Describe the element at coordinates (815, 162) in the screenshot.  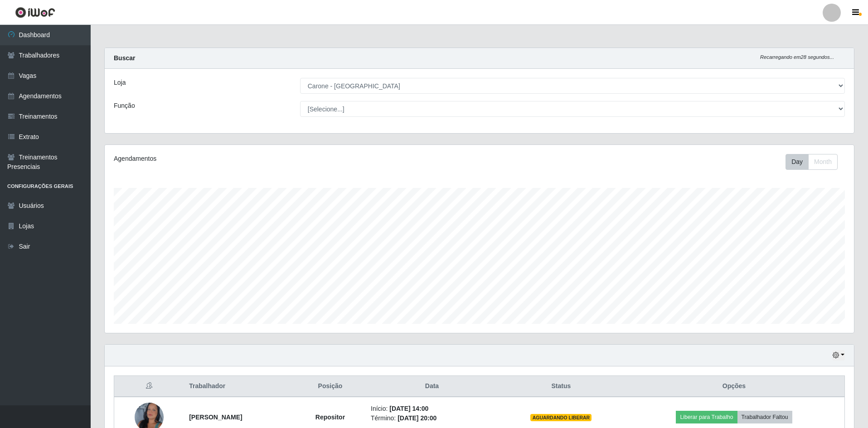
I see `div: Toolbar with button groups` at that location.